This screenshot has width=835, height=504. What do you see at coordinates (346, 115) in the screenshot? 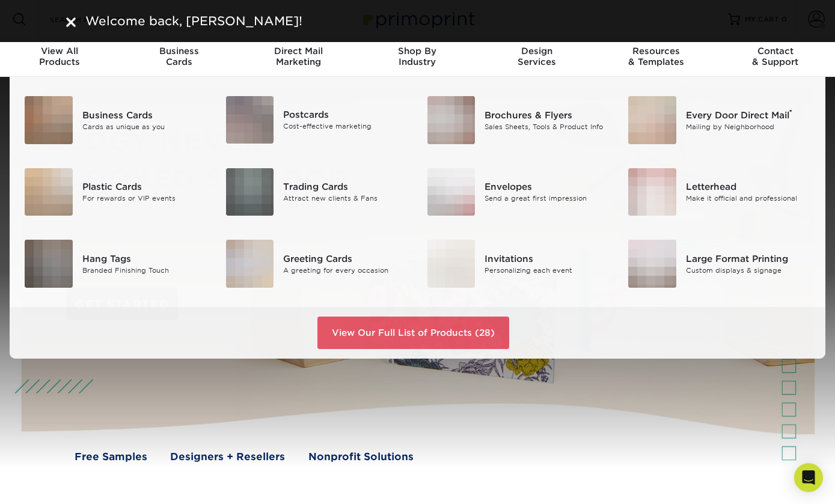
I see `div: Postcards` at bounding box center [346, 115].